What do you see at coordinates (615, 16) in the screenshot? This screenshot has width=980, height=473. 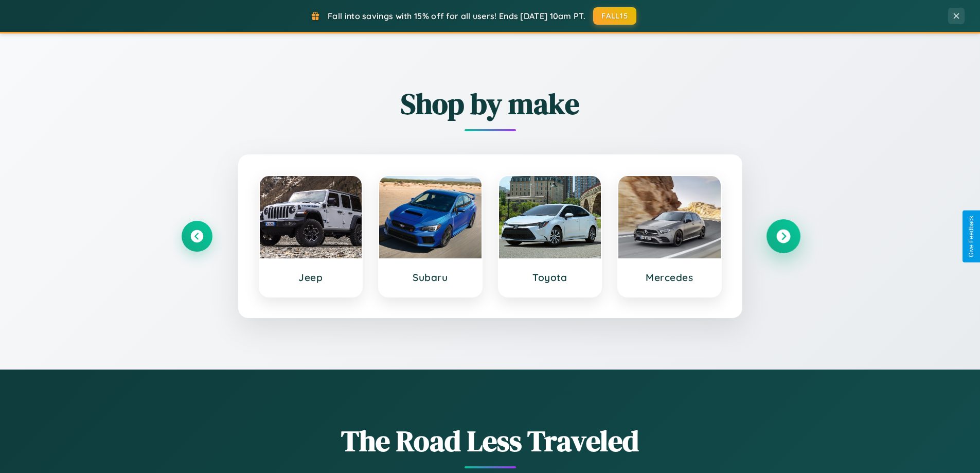 I see `button: FALL15` at bounding box center [615, 16].